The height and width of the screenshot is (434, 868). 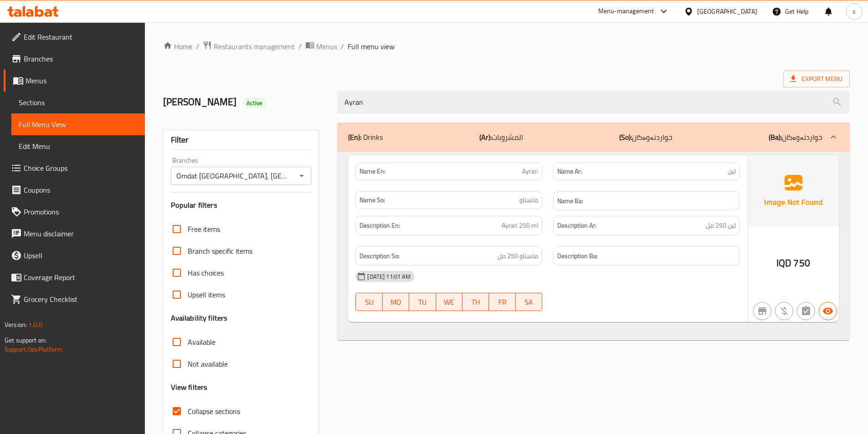 I want to click on p: خواردنەوەکان, so click(x=646, y=137).